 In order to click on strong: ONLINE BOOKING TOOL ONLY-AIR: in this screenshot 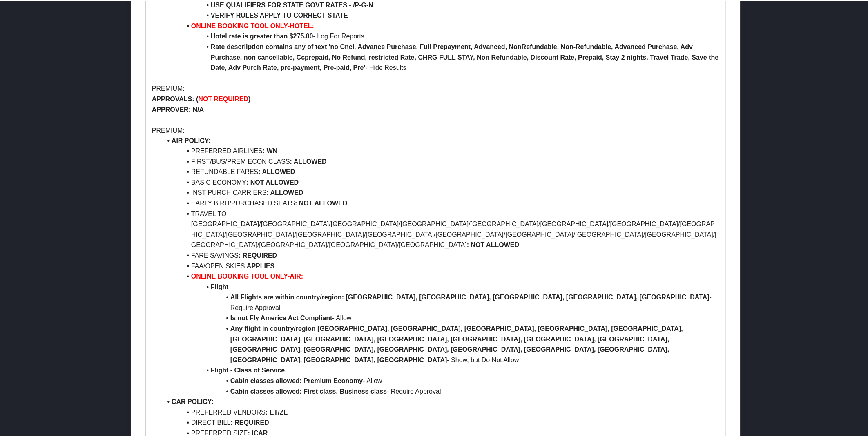, I will do `click(247, 275)`.